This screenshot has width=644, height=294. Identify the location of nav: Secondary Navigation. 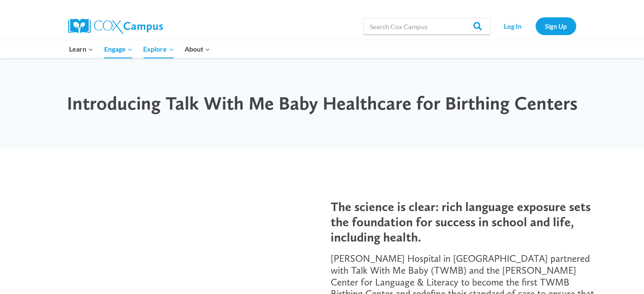
(535, 26).